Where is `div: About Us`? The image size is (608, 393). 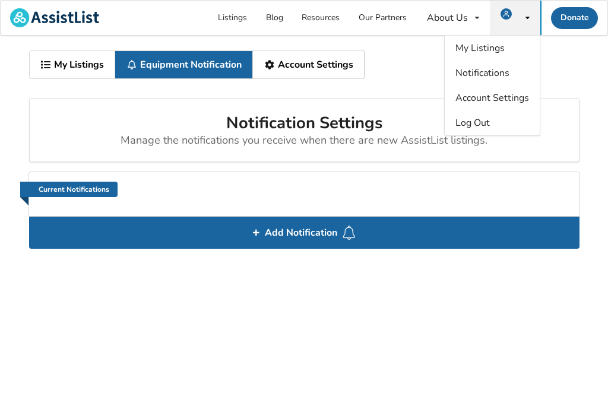 div: About Us is located at coordinates (447, 18).